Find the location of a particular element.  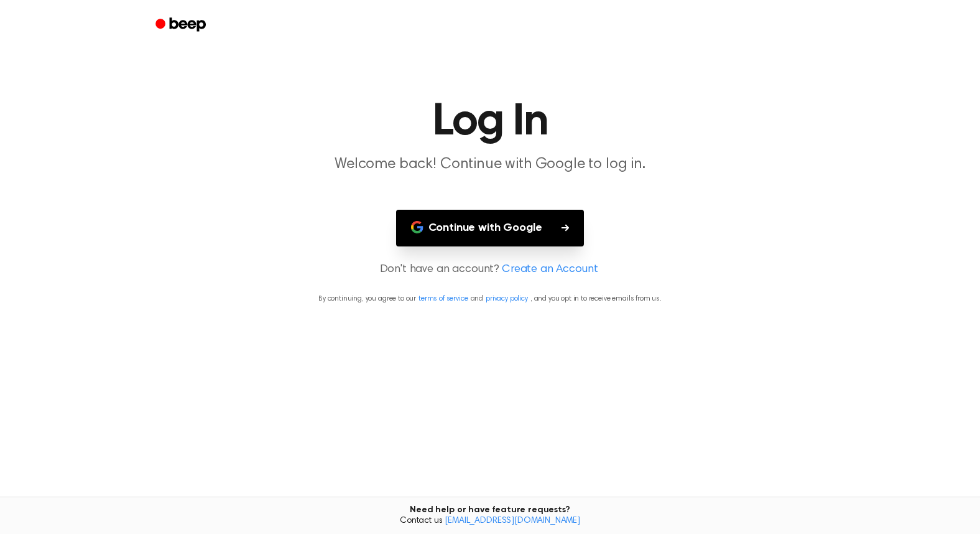

a: Create an Account is located at coordinates (550, 269).